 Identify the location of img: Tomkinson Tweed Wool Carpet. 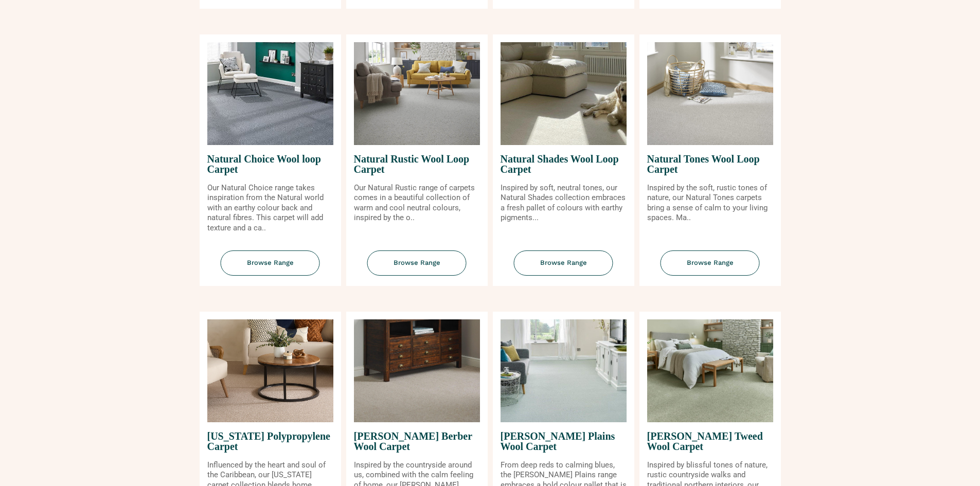
(709, 371).